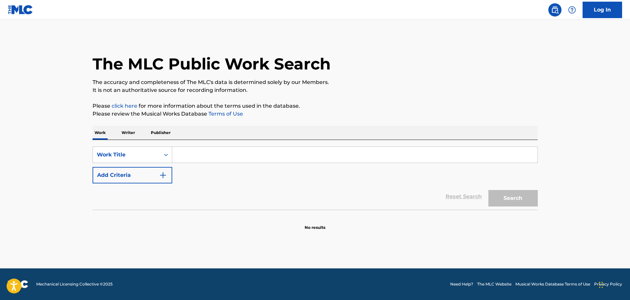  What do you see at coordinates (315, 224) in the screenshot?
I see `p: No results` at bounding box center [315, 224].